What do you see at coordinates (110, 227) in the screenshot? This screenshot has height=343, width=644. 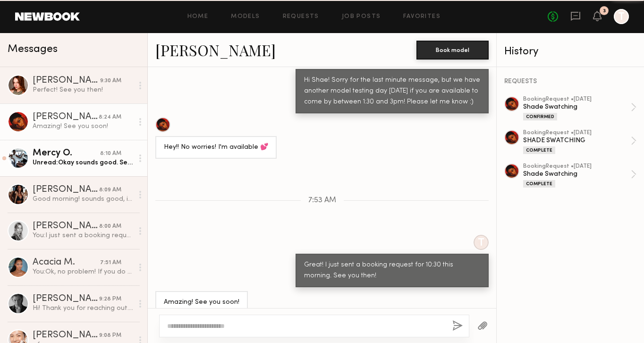 I see `div: 8:00 AM` at bounding box center [110, 227].